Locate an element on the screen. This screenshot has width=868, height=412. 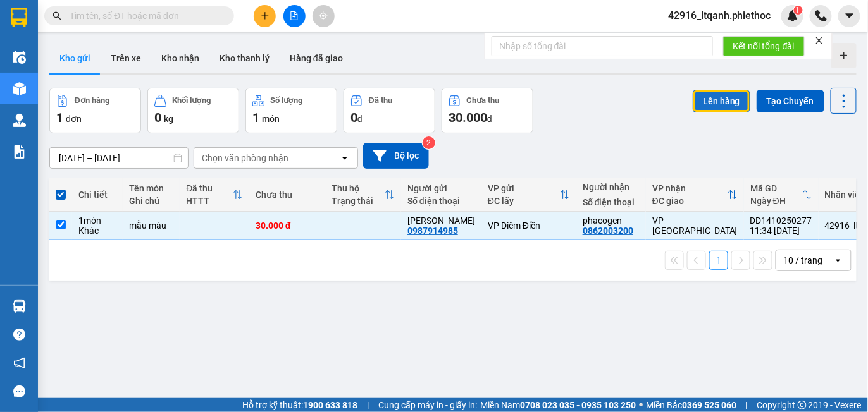
div: 10 / trang is located at coordinates (803, 260).